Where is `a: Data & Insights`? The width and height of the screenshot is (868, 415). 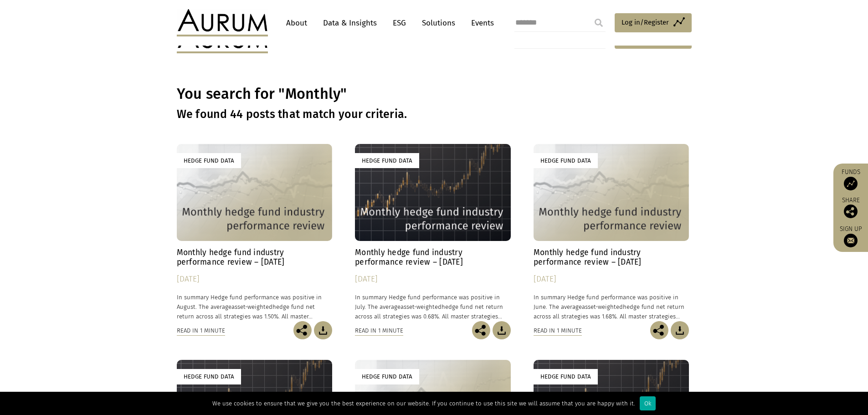
a: Data & Insights is located at coordinates (350, 23).